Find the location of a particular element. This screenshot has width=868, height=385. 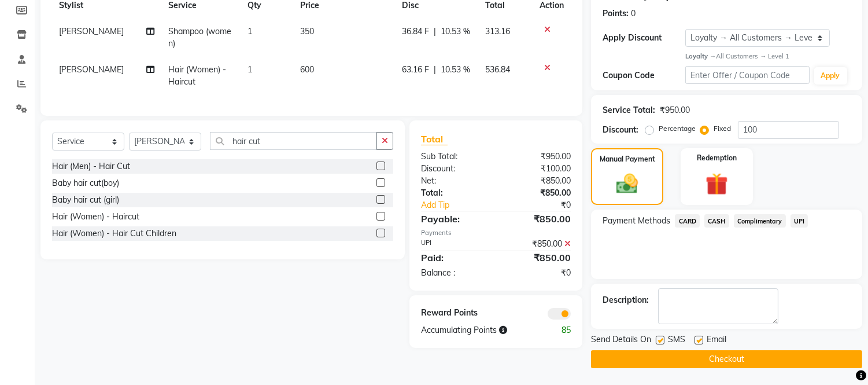

div: Balance : is located at coordinates (454, 273).